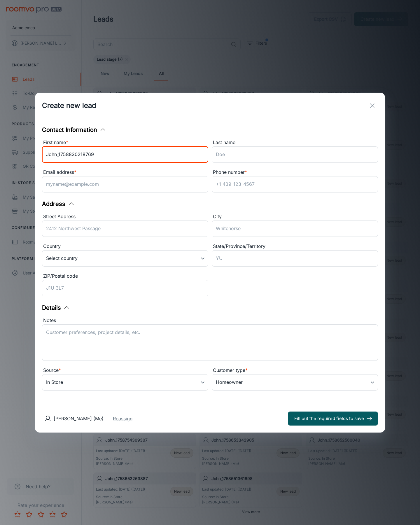  I want to click on input: Whitehorse, so click(295, 229).